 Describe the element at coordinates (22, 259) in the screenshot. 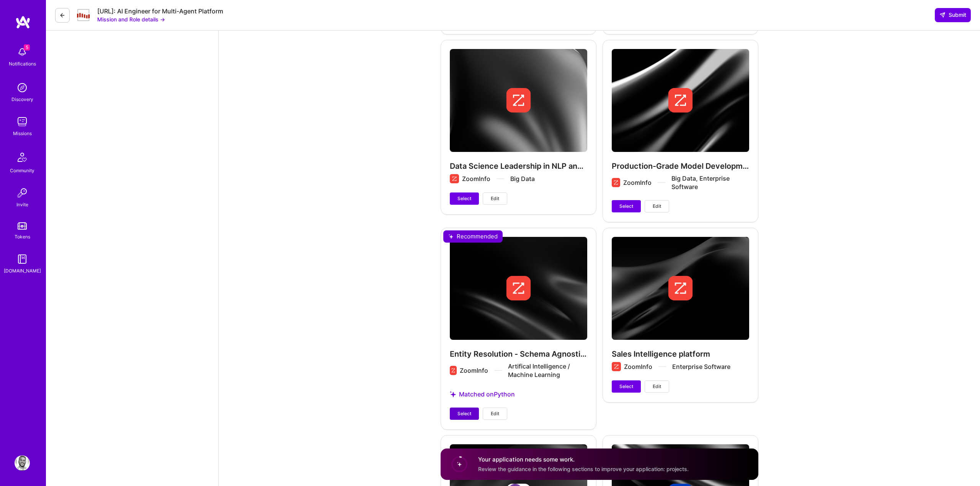

I see `img: guide book` at that location.